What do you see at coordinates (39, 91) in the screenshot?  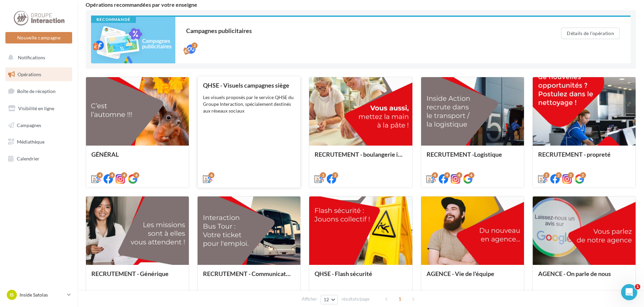 I see `a: Boîte de réception` at bounding box center [39, 91].